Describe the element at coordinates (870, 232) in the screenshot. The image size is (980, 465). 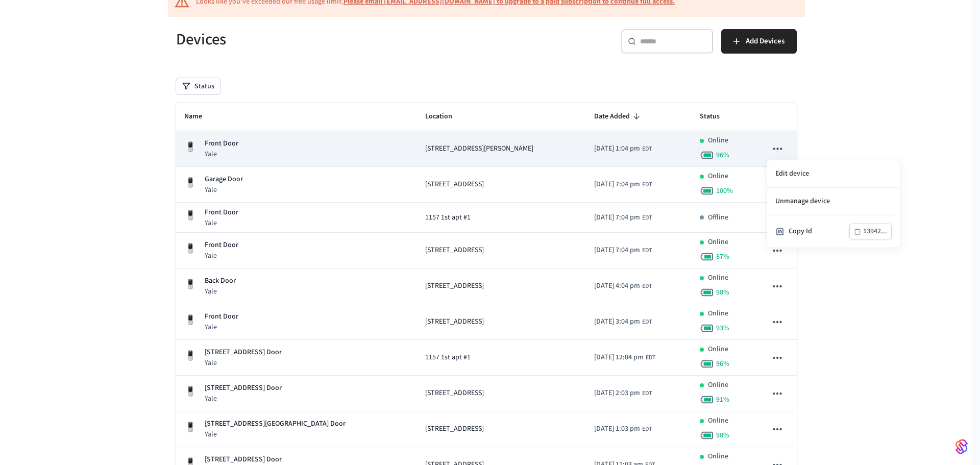
I see `button: 13942...` at that location.